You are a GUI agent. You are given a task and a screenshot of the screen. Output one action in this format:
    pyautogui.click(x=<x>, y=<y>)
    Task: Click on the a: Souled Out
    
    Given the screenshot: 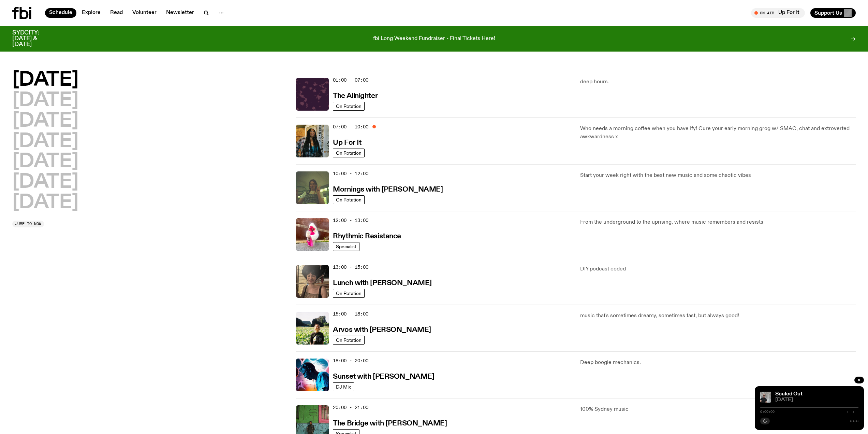 What is the action you would take?
    pyautogui.click(x=789, y=394)
    